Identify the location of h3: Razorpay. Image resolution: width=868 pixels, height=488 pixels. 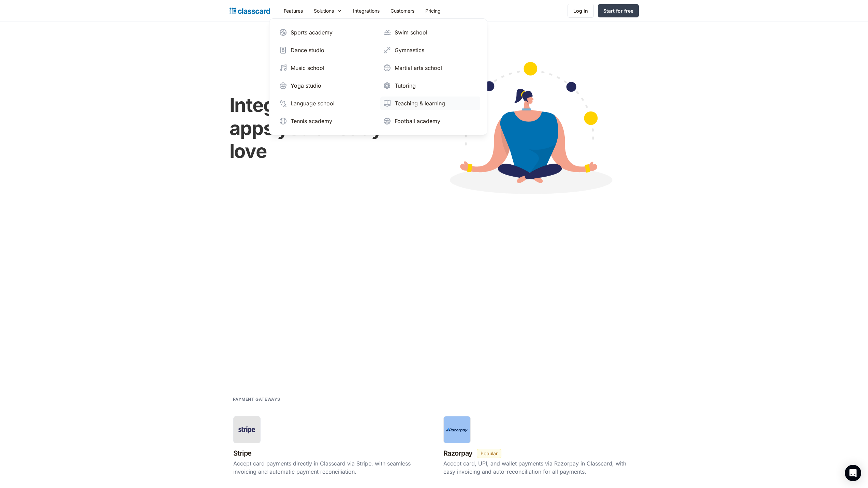
(458, 453).